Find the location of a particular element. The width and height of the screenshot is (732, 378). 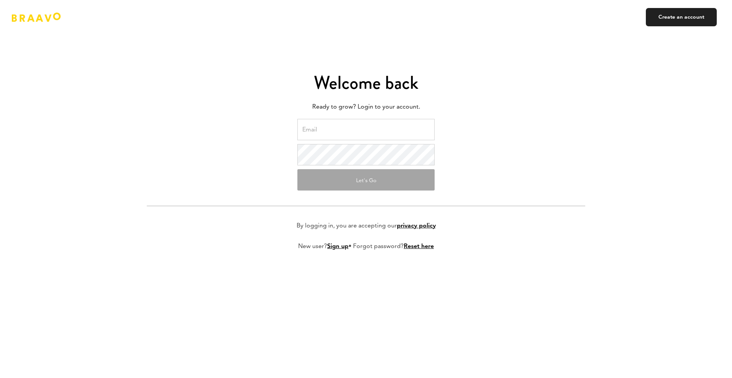

p: New user? • Forgot password? is located at coordinates (366, 247).